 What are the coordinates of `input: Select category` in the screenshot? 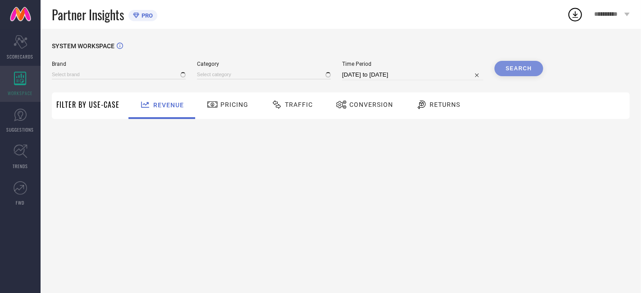 It's located at (264, 74).